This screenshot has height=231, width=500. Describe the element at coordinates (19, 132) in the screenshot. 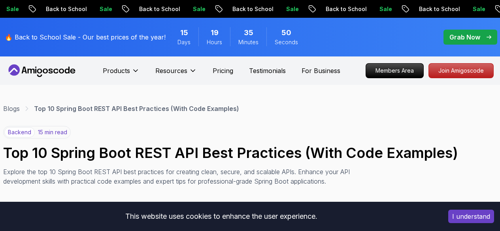

I see `p: backend` at that location.